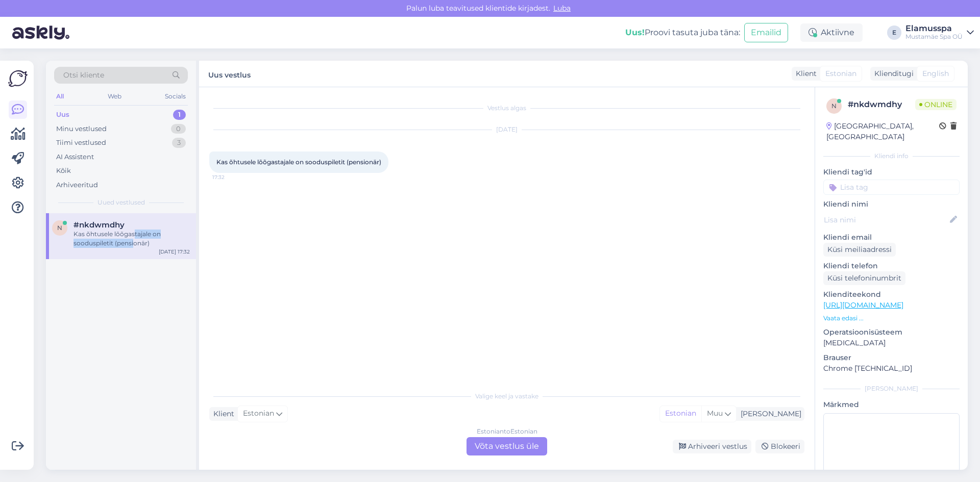 This screenshot has height=482, width=980. Describe the element at coordinates (892, 73) in the screenshot. I see `div: Klienditugi` at that location.